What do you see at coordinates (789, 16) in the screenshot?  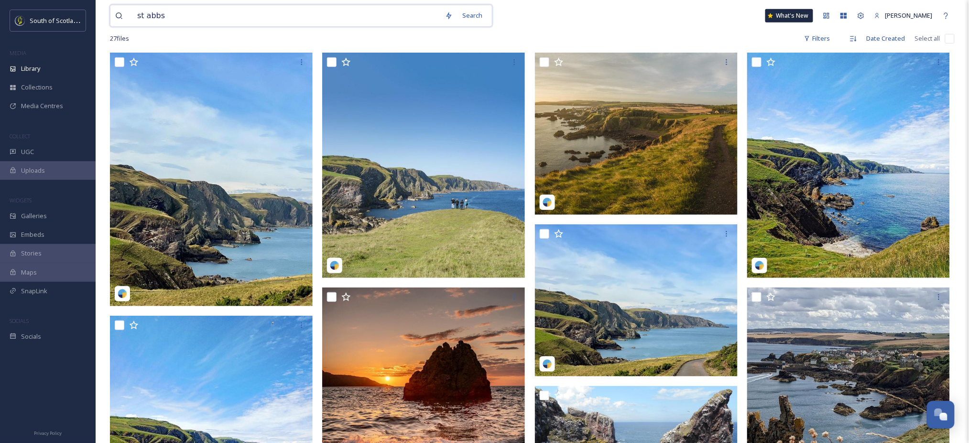 I see `div: What's New` at bounding box center [789, 16].